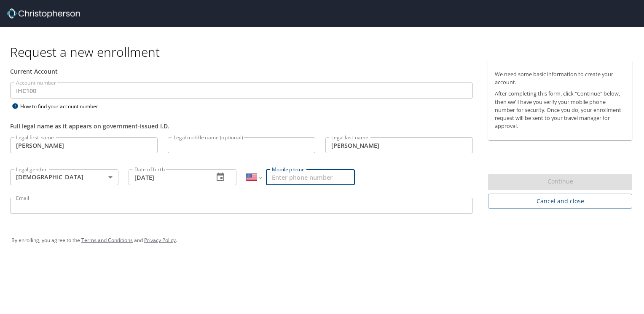  I want to click on p: We need some basic information to create your account., so click(560, 78).